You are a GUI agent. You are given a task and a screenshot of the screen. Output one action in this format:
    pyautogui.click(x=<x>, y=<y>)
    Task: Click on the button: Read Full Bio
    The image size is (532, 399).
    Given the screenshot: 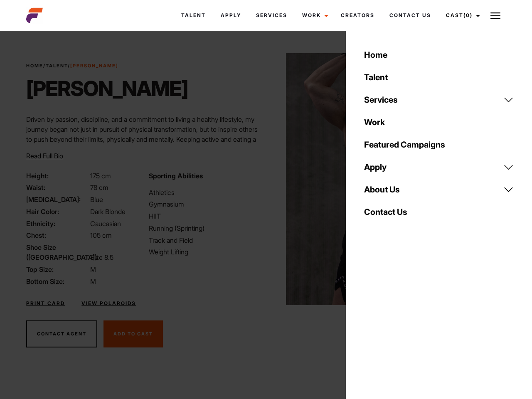 What is the action you would take?
    pyautogui.click(x=45, y=156)
    